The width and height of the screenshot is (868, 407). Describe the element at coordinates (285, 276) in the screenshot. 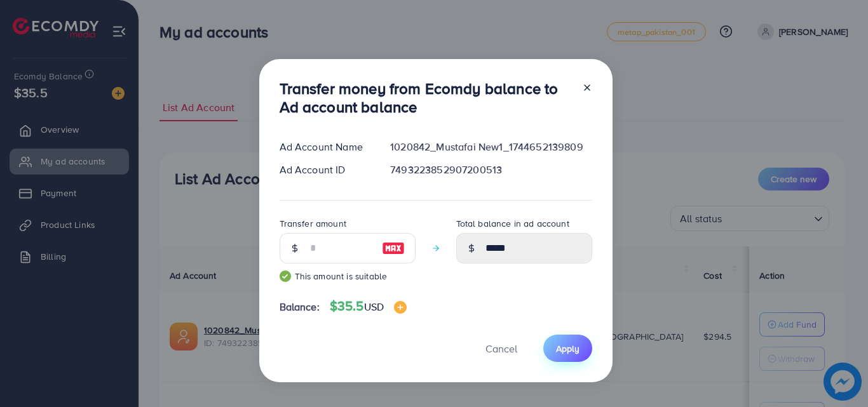

I see `img: guide` at that location.